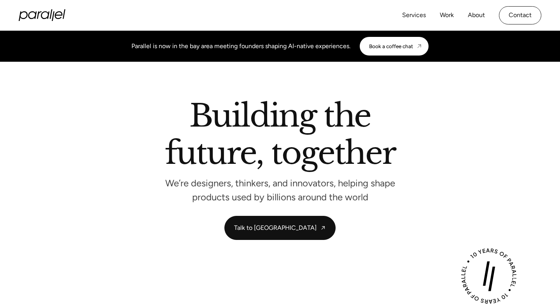  I want to click on a: Book a coffee chat, so click(394, 46).